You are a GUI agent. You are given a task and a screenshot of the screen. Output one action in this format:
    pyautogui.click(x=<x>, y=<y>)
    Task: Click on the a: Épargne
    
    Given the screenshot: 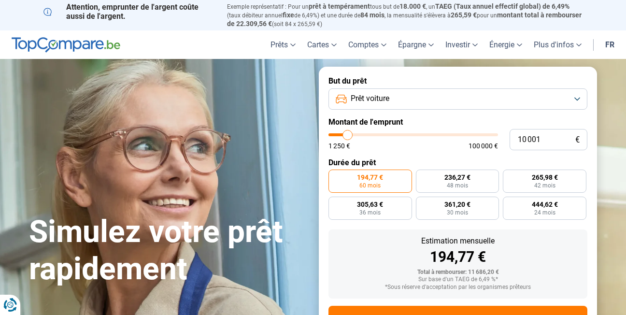 What is the action you would take?
    pyautogui.click(x=416, y=44)
    